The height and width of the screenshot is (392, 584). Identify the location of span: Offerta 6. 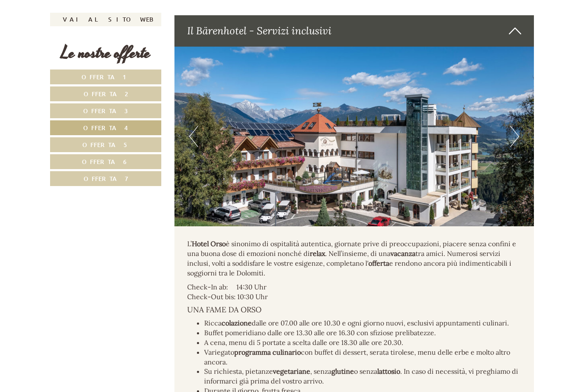
(106, 162).